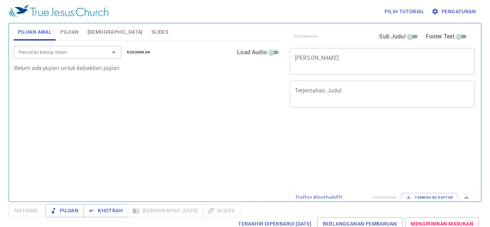 Image resolution: width=490 pixels, height=227 pixels. Describe the element at coordinates (65, 211) in the screenshot. I see `button: Pujian` at that location.